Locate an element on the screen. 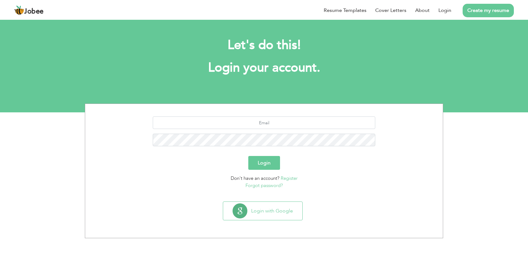 This screenshot has height=279, width=528. a: Jobee is located at coordinates (29, 10).